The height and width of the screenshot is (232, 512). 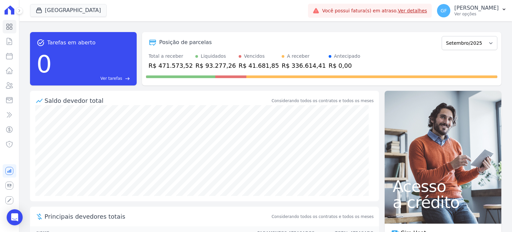 What do you see at coordinates (443, 202) in the screenshot?
I see `span: a crédito` at bounding box center [443, 202].